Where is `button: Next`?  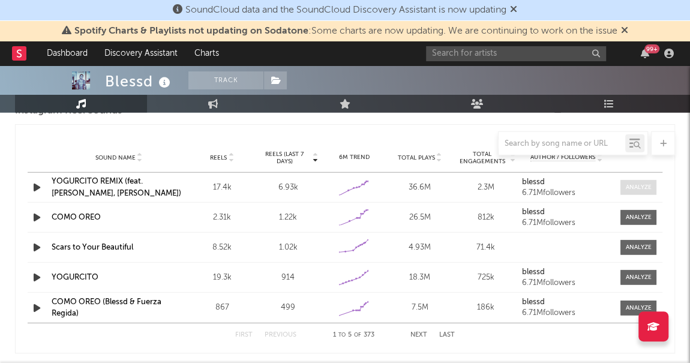
button: Next is located at coordinates (419, 335).